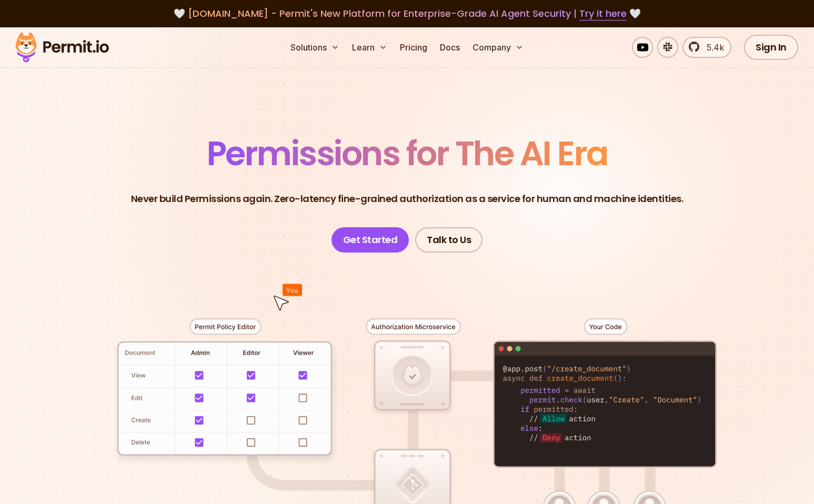 This screenshot has width=814, height=504. Describe the element at coordinates (370, 240) in the screenshot. I see `a: Get Started` at that location.